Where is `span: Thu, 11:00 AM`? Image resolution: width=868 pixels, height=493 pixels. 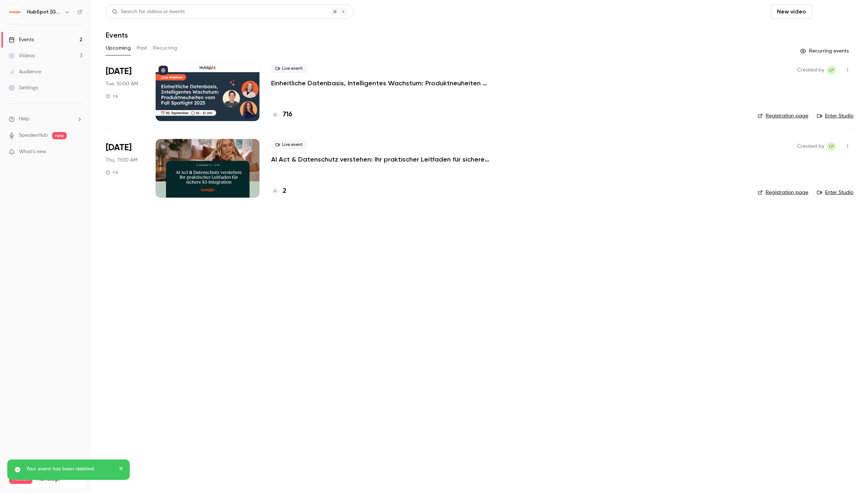 span: Thu, 11:00 AM is located at coordinates (121, 160).